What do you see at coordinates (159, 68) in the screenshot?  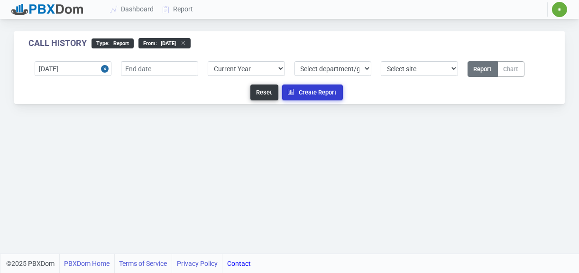 I see `input: End date` at bounding box center [159, 68].